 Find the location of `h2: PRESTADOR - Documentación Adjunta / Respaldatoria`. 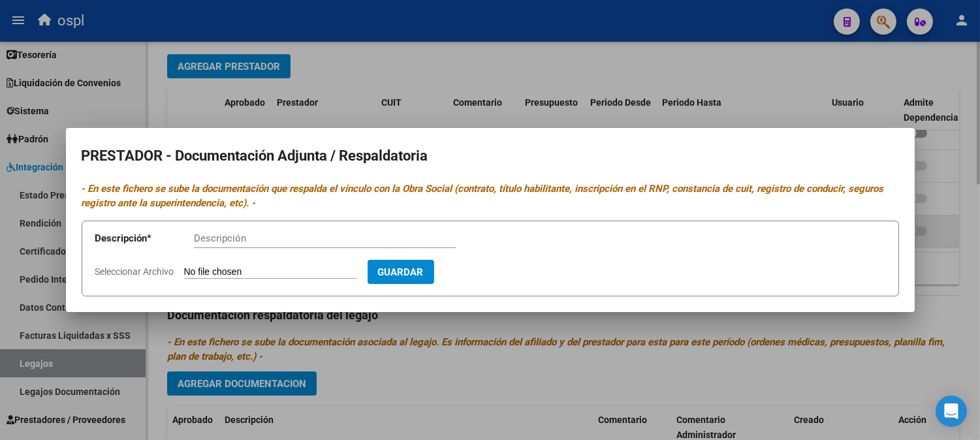

h2: PRESTADOR - Documentación Adjunta / Respaldatoria is located at coordinates (491, 156).